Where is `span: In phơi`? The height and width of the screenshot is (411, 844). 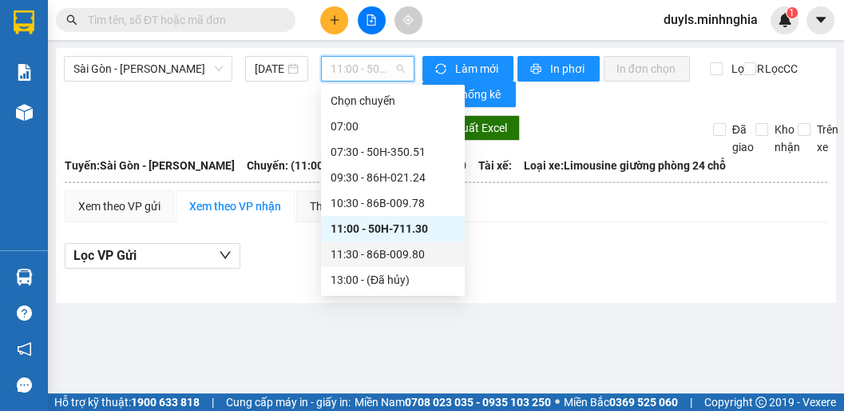
span: In phơi is located at coordinates (569, 69).